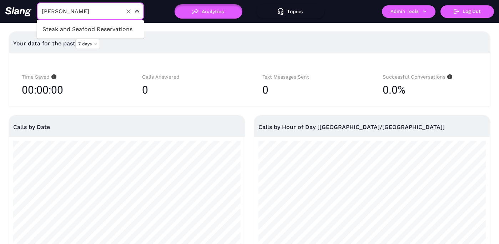 The width and height of the screenshot is (499, 244). Describe the element at coordinates (409, 11) in the screenshot. I see `button: Admin Tools` at that location.